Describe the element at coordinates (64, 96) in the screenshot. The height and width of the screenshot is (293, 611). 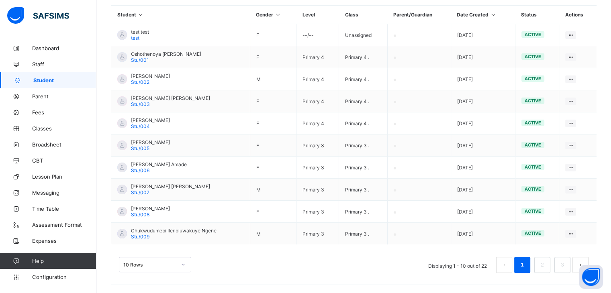
I see `span: Parent` at that location.